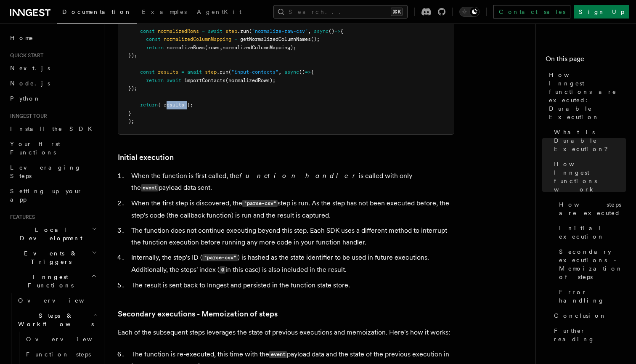  Describe the element at coordinates (592, 296) in the screenshot. I see `span: Error handling` at that location.